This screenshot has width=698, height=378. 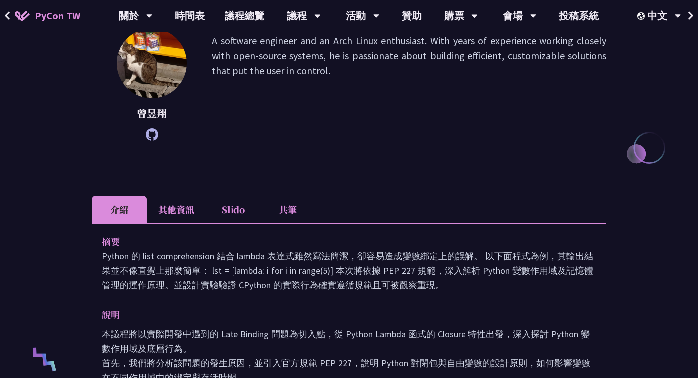 What do you see at coordinates (339, 241) in the screenshot?
I see `p: 摘要` at bounding box center [339, 241].